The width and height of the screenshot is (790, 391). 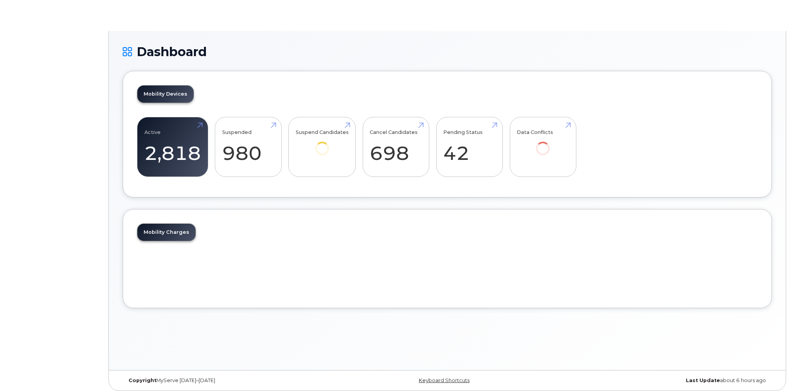 I want to click on a: Active 2,818, so click(x=173, y=147).